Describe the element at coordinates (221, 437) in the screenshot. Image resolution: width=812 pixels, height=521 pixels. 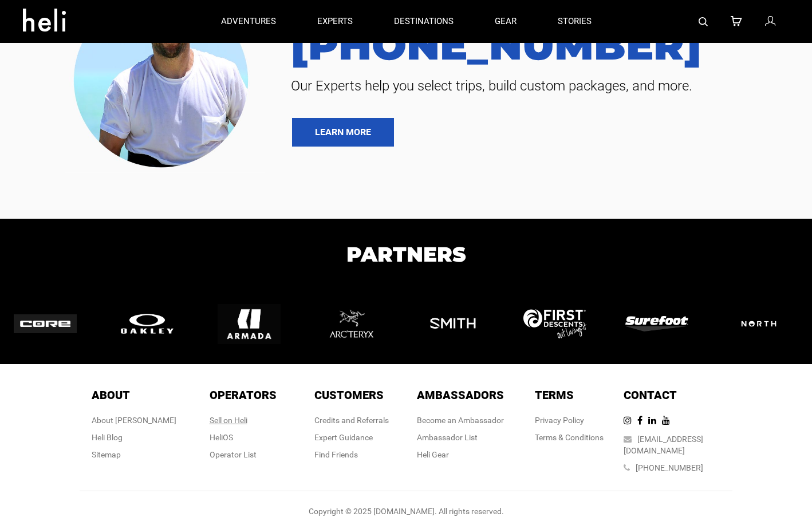
I see `a: HeliOS` at that location.